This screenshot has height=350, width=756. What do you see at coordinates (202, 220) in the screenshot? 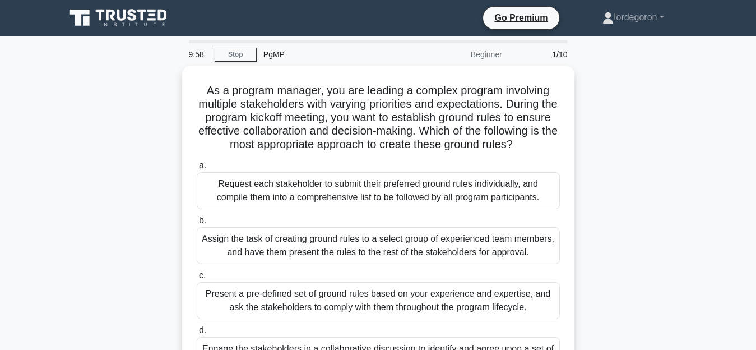
I see `span: b.` at bounding box center [202, 220].